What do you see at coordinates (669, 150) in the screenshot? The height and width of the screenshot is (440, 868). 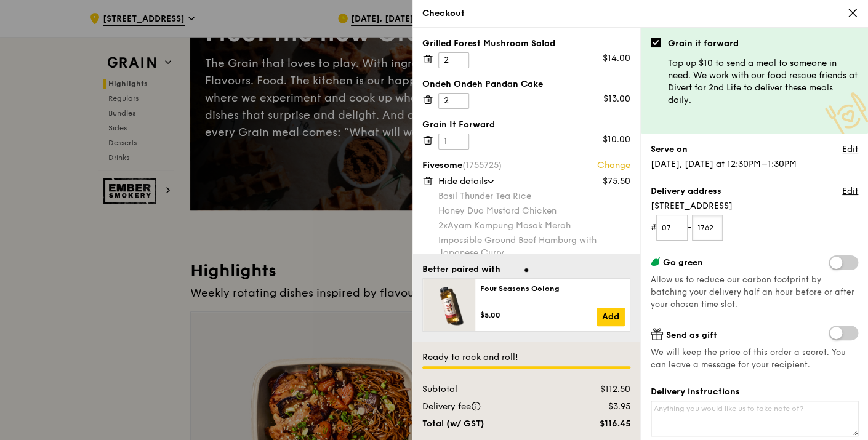 I see `label: Serve on` at bounding box center [669, 150].